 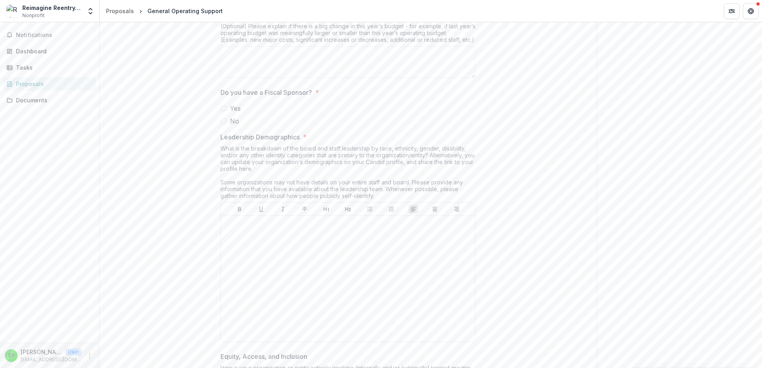 I want to click on button: Notifications, so click(x=49, y=35).